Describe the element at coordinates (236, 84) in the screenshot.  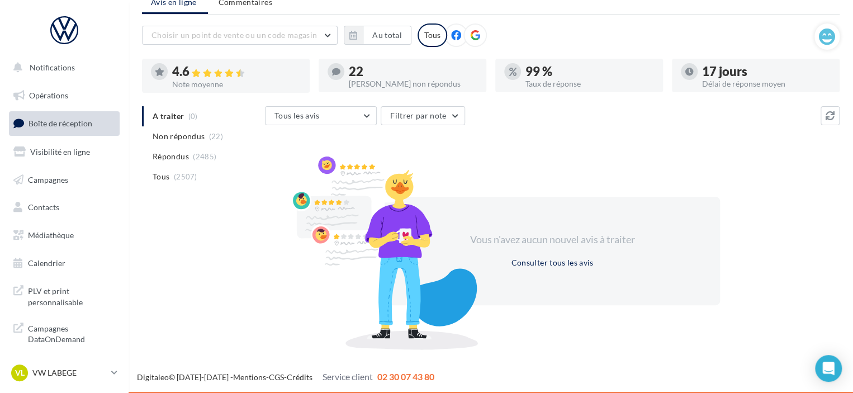
I see `div: Note moyenne` at that location.